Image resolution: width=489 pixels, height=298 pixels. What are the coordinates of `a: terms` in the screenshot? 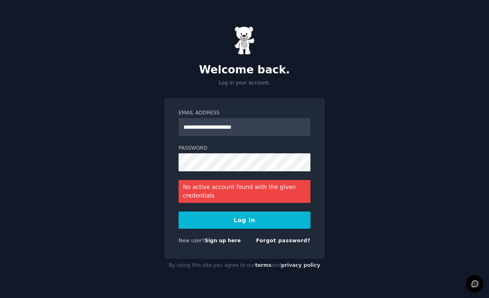 It's located at (263, 265).